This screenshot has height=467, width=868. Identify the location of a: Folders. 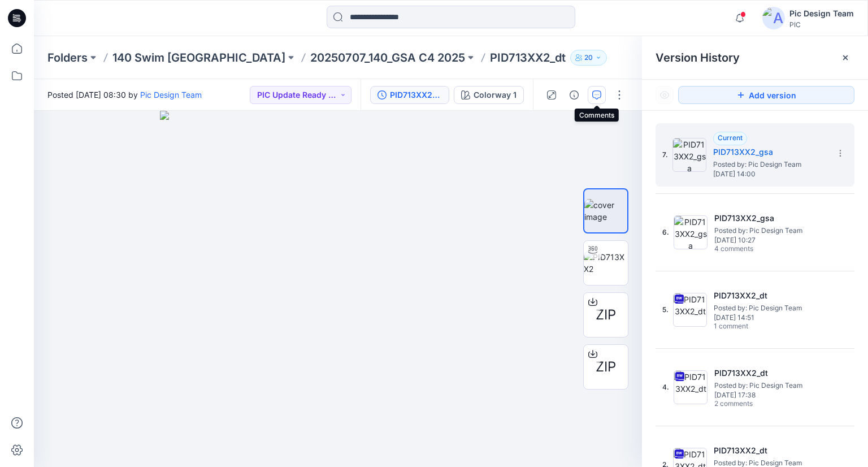
(67, 58).